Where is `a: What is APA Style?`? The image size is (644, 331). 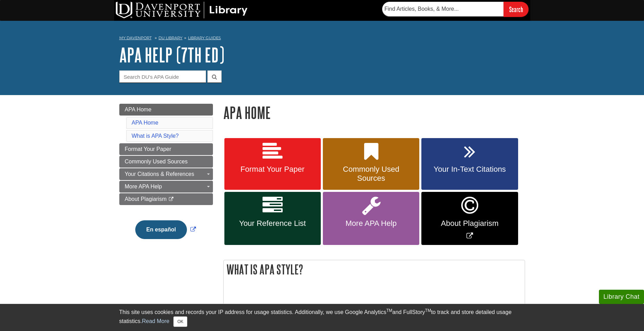 a: What is APA Style? is located at coordinates (155, 136).